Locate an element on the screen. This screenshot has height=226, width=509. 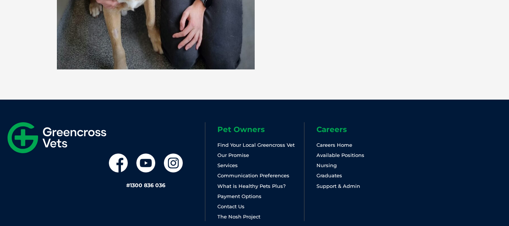
h6: Pet Owners is located at coordinates (261, 129).